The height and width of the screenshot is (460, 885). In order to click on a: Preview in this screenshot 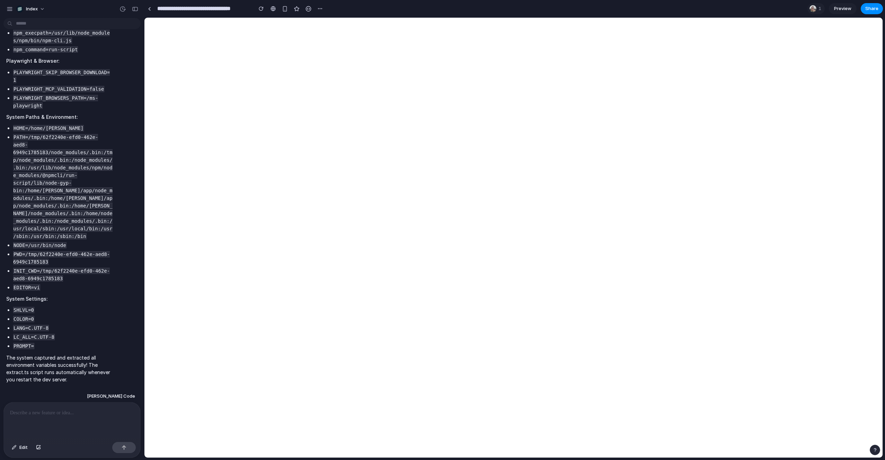, I will do `click(842, 9)`.